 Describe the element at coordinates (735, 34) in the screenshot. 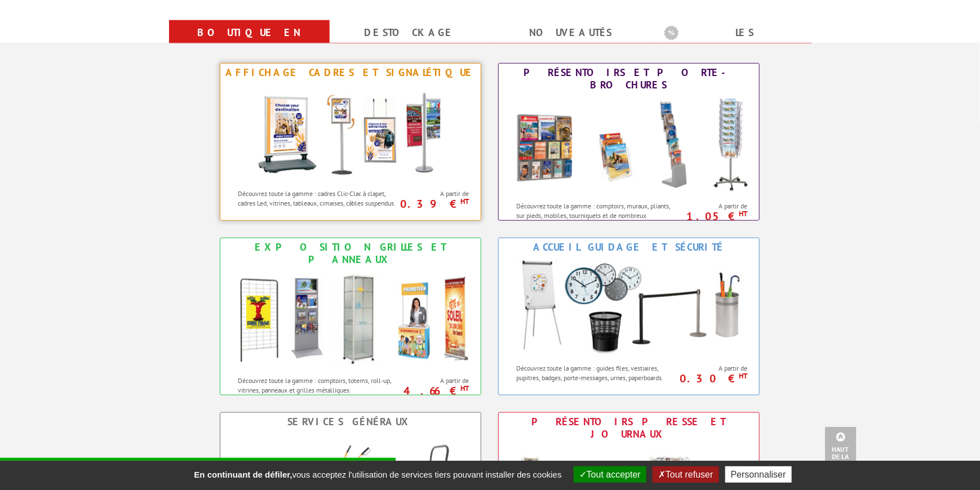

I see `b: Les promotions` at that location.